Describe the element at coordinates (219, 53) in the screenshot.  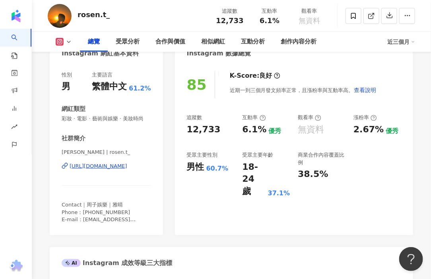
I see `div: Instagram 數據總覽` at that location.